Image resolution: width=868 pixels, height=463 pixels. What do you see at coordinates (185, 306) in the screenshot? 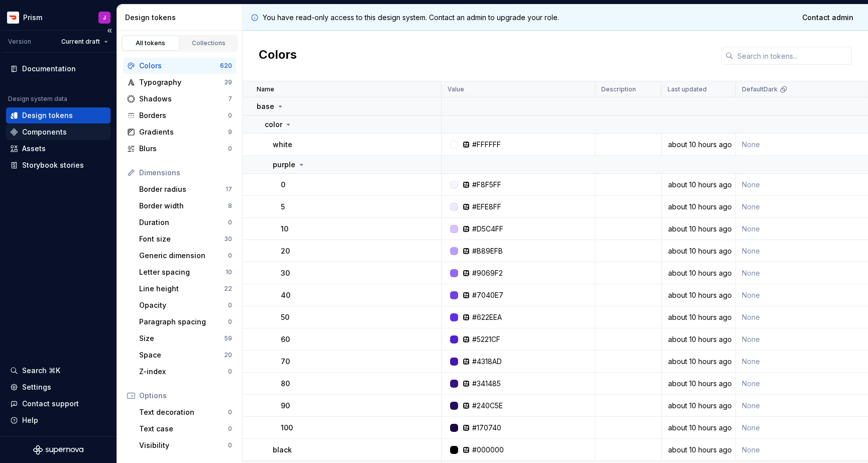
I see `a: Opacity0` at bounding box center [185, 306].